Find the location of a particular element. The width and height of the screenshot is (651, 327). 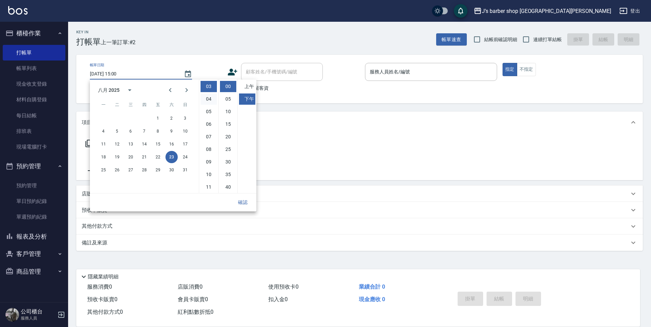

button: 9 is located at coordinates (172, 131).